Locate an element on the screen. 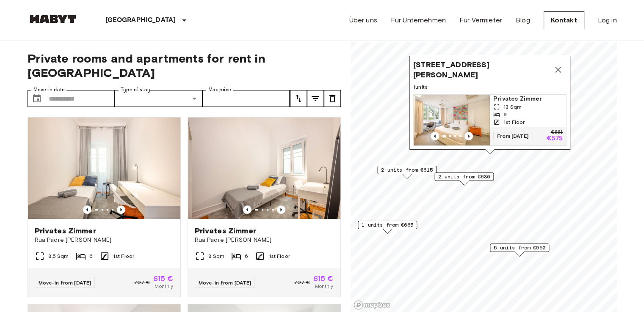 The width and height of the screenshot is (644, 312). button: Choose date is located at coordinates (37, 99).